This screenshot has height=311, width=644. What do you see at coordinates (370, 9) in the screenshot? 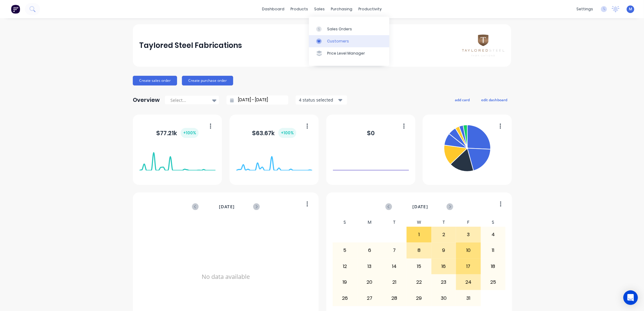
I see `div: productivity` at bounding box center [370, 9].